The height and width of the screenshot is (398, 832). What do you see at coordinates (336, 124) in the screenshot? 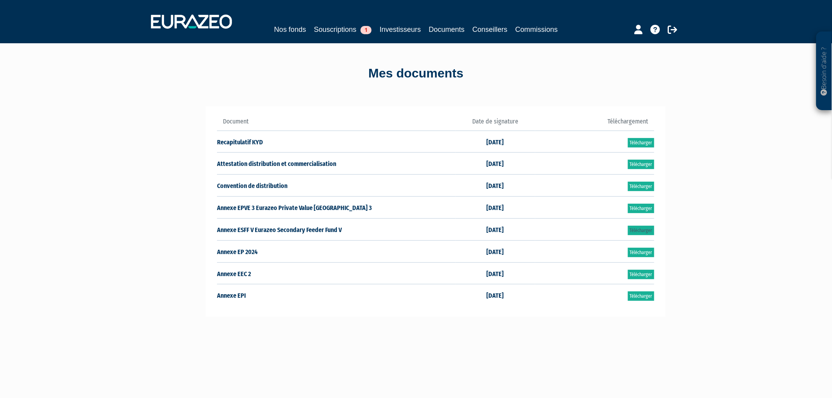
I see `th: Document` at bounding box center [336, 124].